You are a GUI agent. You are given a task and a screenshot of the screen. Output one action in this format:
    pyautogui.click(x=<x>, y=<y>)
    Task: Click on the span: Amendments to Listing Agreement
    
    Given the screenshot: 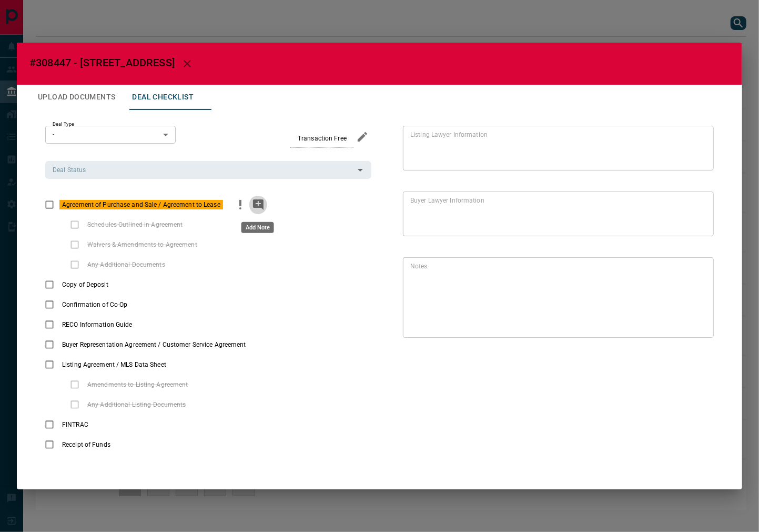 What is the action you would take?
    pyautogui.click(x=138, y=385)
    